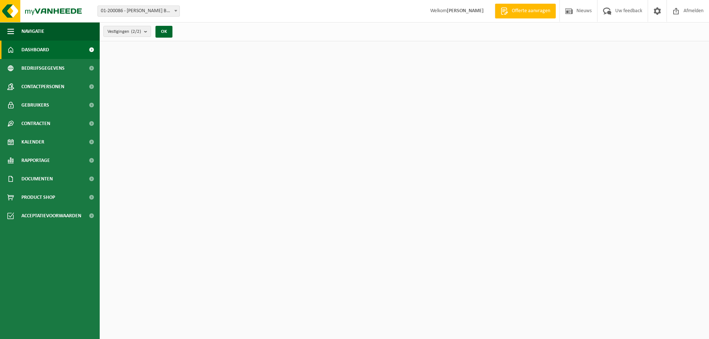 The width and height of the screenshot is (709, 339). I want to click on span: Documenten, so click(37, 179).